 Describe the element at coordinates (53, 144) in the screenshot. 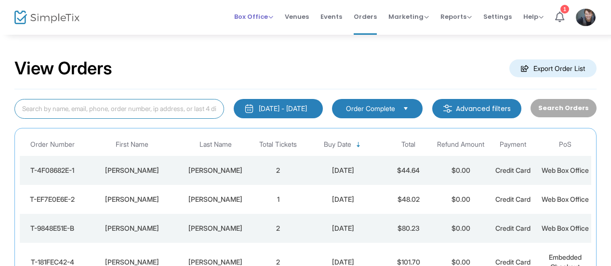

I see `span: Order Number` at that location.